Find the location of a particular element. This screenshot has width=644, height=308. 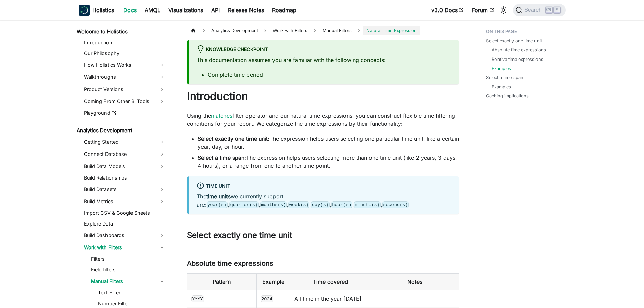

a: Relative time expressions is located at coordinates (517, 60).